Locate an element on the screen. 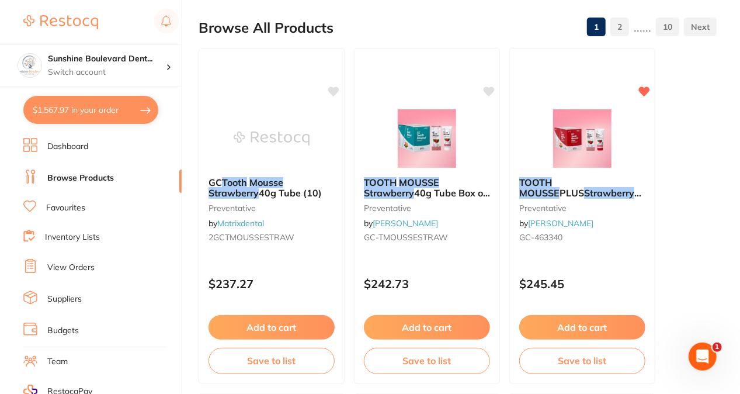  a: View Orders is located at coordinates (71, 268).